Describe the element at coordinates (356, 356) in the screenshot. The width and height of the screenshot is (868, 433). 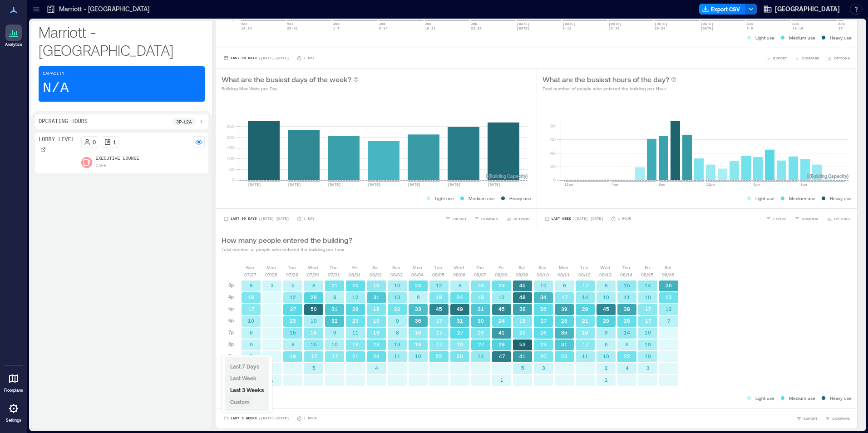
I see `text: 21` at that location.